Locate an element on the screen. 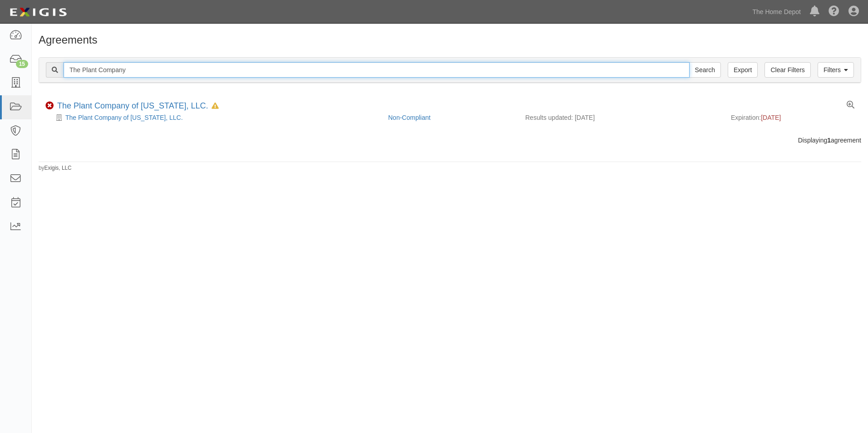  a: Non-Compliant is located at coordinates (409, 117).